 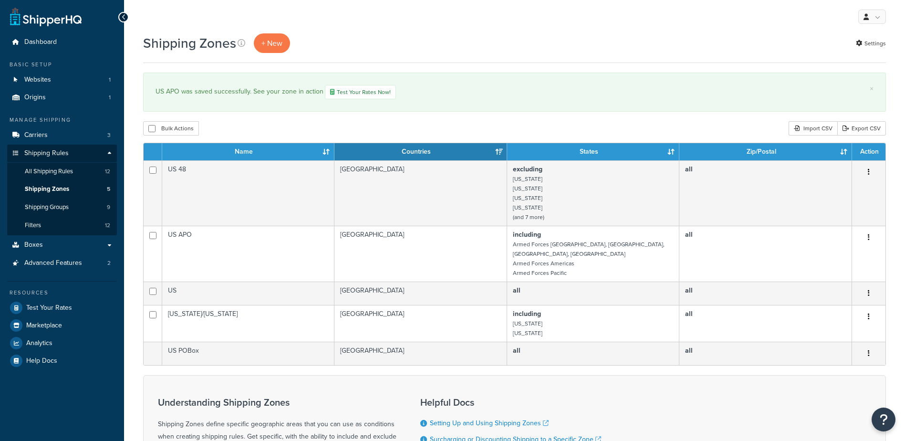 What do you see at coordinates (870, 43) in the screenshot?
I see `a: Settings` at bounding box center [870, 43].